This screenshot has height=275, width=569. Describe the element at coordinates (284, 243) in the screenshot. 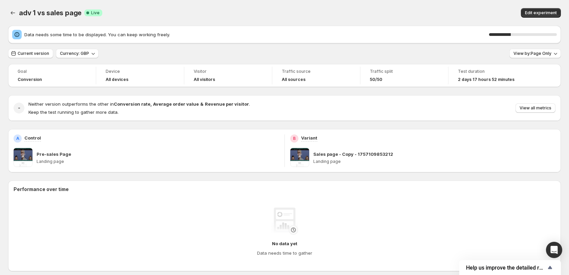

I see `h4: No data yet` at that location.